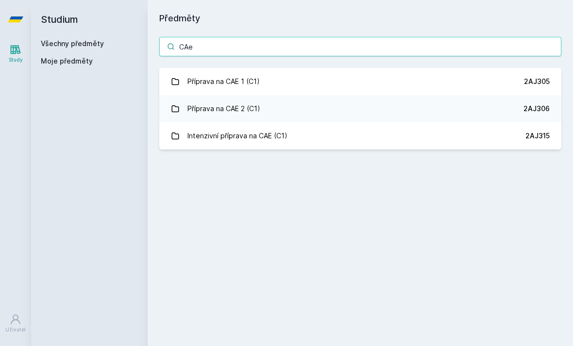 Image resolution: width=573 pixels, height=346 pixels. I want to click on a: Příprava na CAE 2 (C1) 2AJ306, so click(360, 109).